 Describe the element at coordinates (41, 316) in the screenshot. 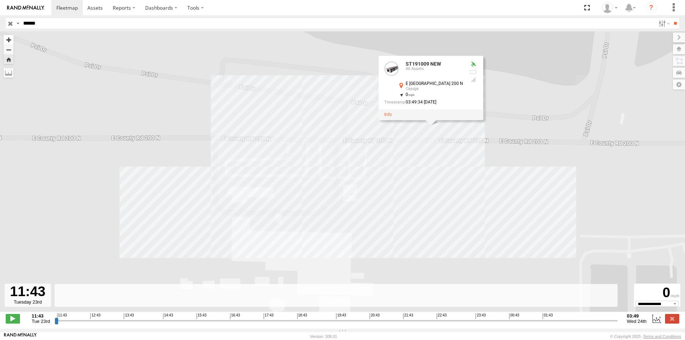

I see `strong: 11:43` at that location.